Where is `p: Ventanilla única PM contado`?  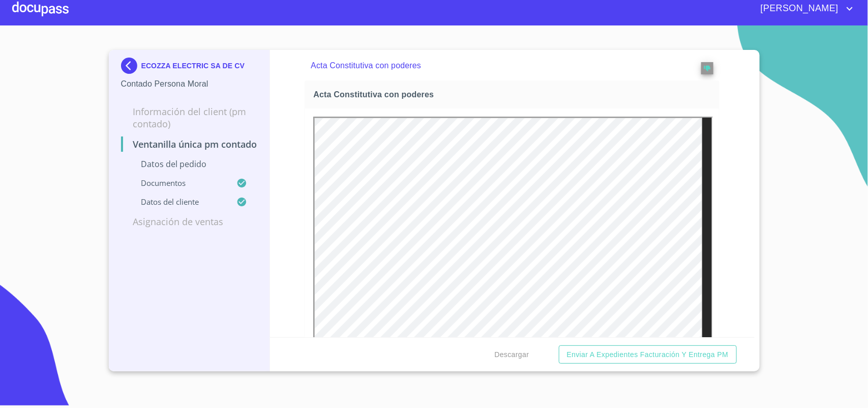 p: Ventanilla única PM contado is located at coordinates (189, 144).